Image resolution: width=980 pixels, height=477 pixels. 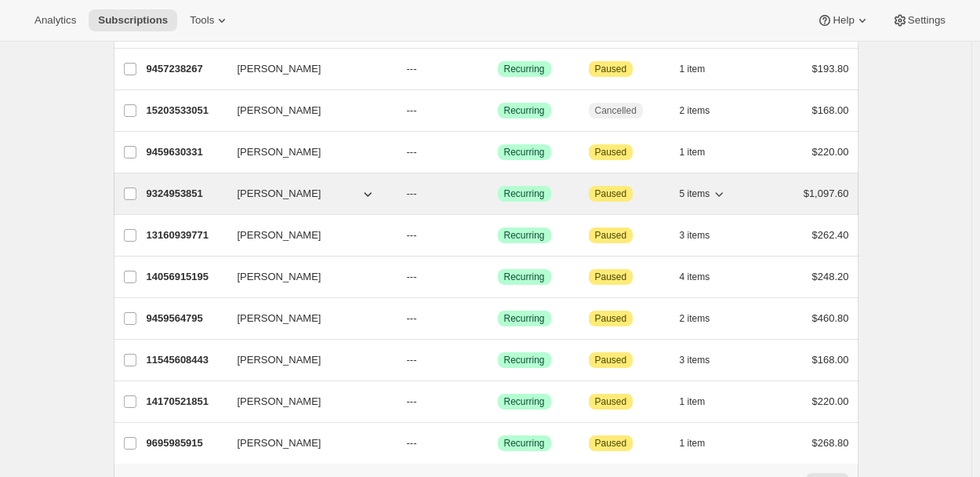 I want to click on button: Analytics, so click(x=55, y=20).